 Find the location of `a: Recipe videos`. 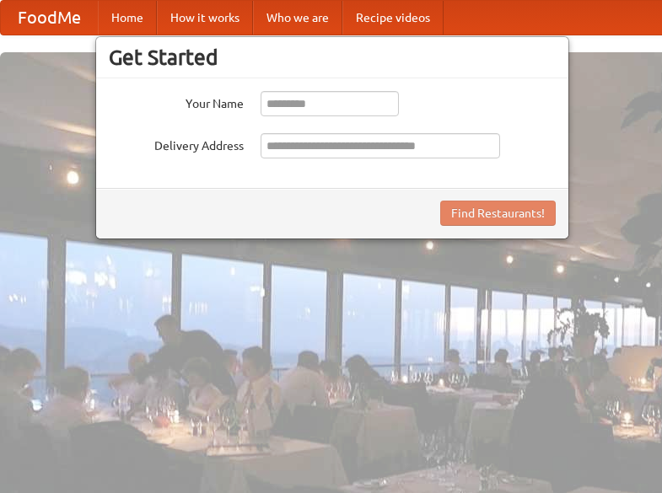

a: Recipe videos is located at coordinates (393, 18).